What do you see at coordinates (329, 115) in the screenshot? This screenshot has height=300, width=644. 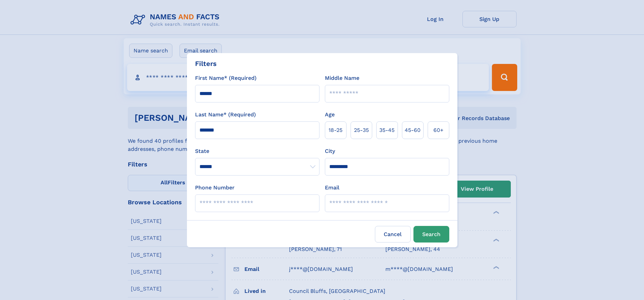 I see `label: Age` at bounding box center [329, 115].